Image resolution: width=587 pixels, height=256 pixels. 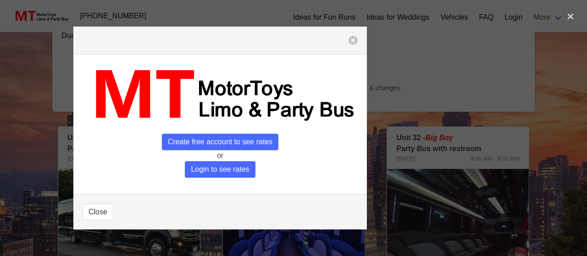 What do you see at coordinates (220, 142) in the screenshot?
I see `span: Create free account to see rates` at bounding box center [220, 142].